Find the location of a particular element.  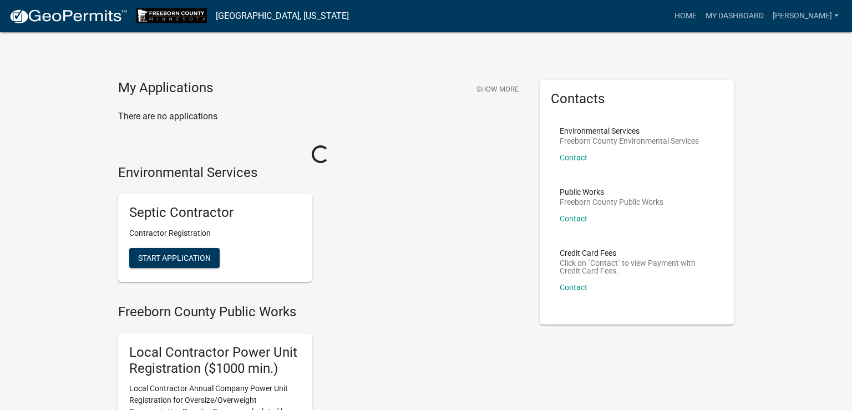

p: Freeborn County Environmental Services is located at coordinates (629, 141).